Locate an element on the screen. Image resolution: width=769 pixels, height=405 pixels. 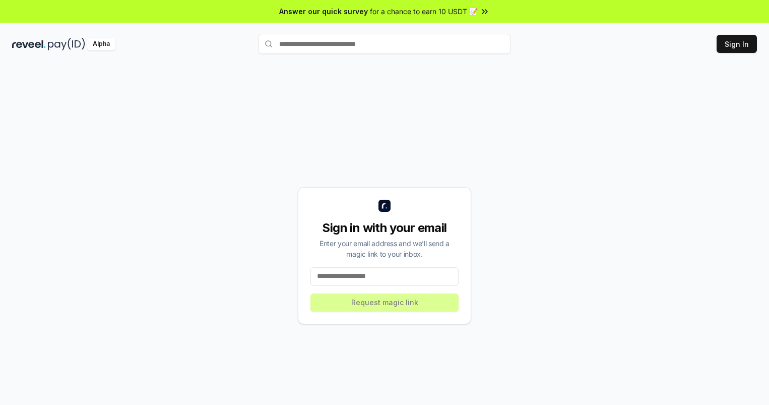
img: logo_small is located at coordinates (385, 206).